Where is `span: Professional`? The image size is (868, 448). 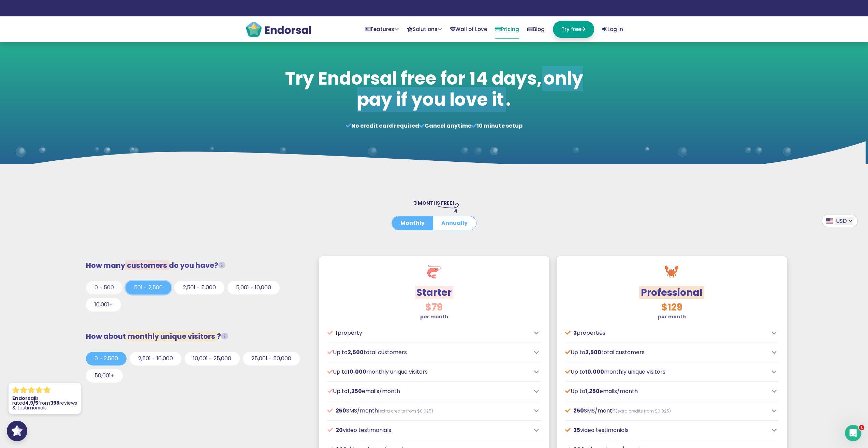
span: Professional is located at coordinates (672, 292).